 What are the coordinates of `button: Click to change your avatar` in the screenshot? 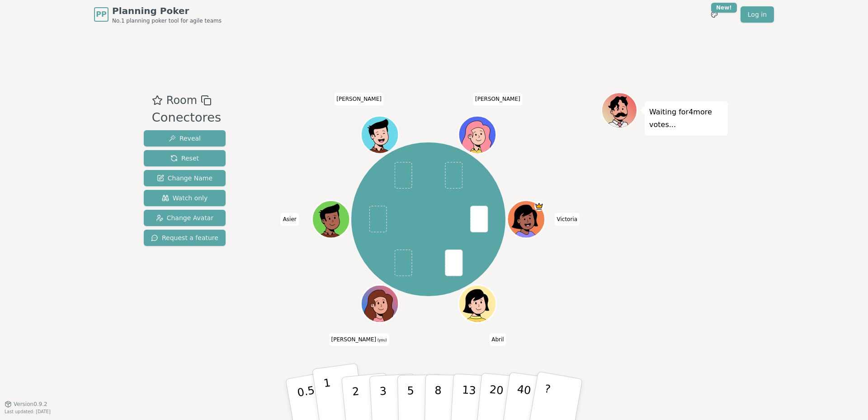 It's located at (380, 304).